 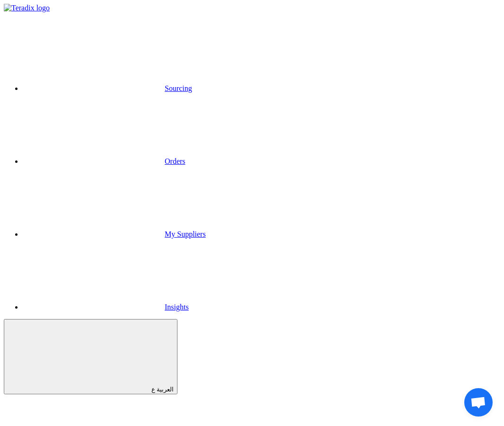 What do you see at coordinates (26, 8) in the screenshot?
I see `img: Teradix logo` at bounding box center [26, 8].